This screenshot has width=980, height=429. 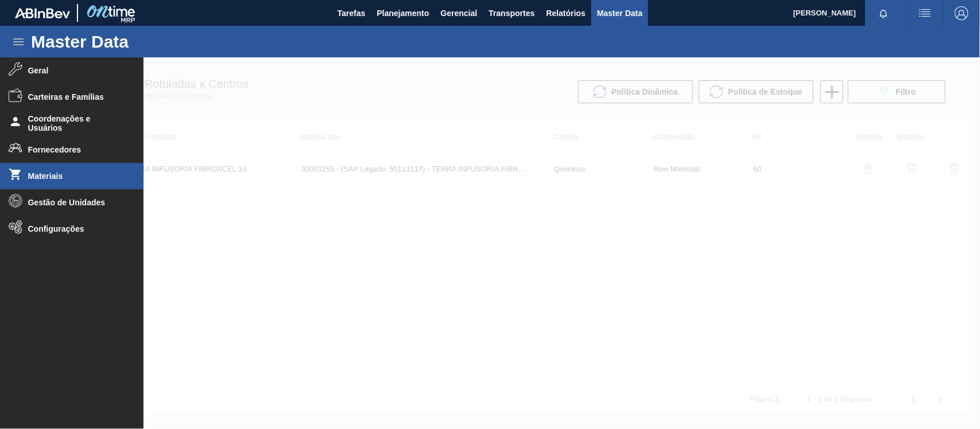 What do you see at coordinates (75, 176) in the screenshot?
I see `span: Materiais` at bounding box center [75, 176].